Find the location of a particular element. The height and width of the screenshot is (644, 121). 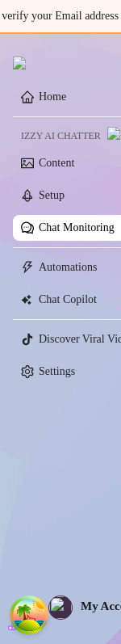

button: Open Tanstack query devtools is located at coordinates (30, 615).